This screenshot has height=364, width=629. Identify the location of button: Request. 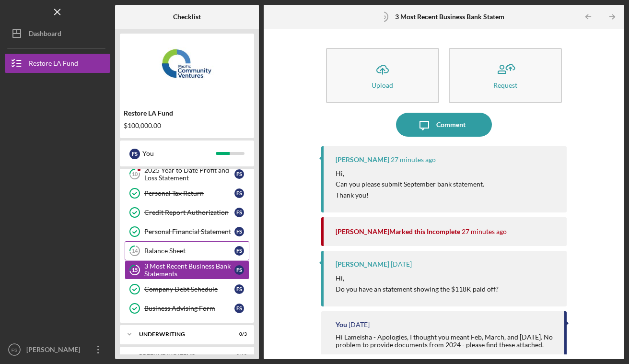
(505, 75).